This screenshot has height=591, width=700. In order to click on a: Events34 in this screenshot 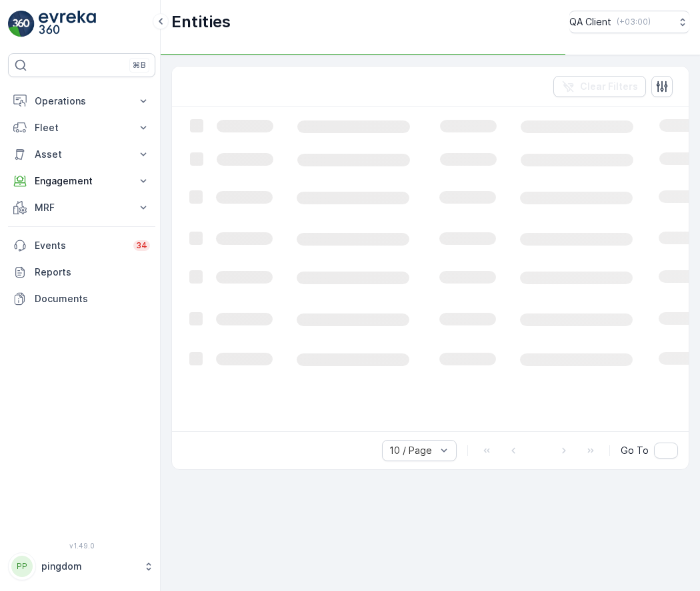, I will do `click(81, 246)`.